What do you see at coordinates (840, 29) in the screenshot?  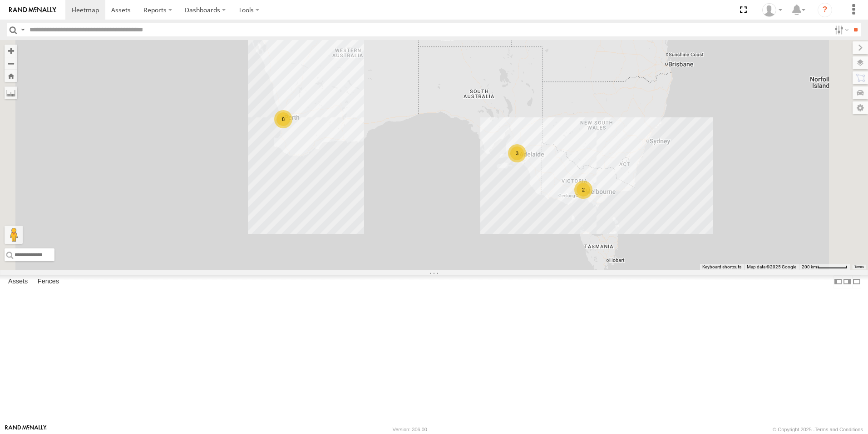 I see `label: Search Filter Options` at bounding box center [840, 29].